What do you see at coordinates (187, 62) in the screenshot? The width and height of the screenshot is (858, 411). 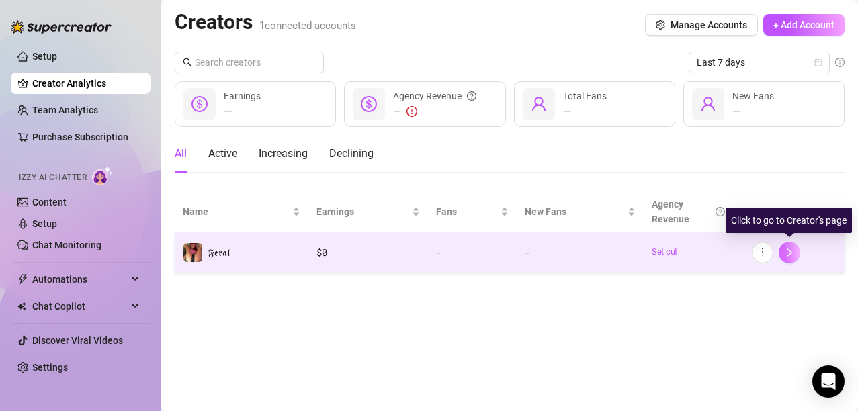 I see `span: search` at bounding box center [187, 62].